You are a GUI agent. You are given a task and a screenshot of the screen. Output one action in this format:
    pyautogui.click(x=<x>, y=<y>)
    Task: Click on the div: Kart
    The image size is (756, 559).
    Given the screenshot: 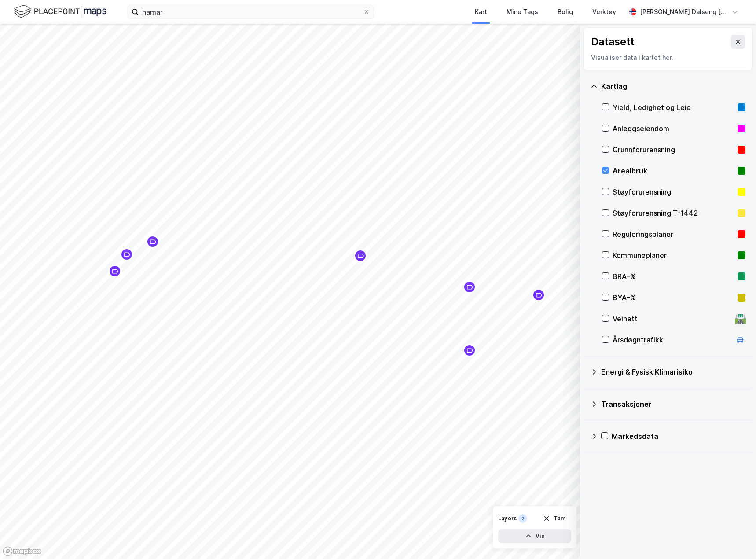 What is the action you would take?
    pyautogui.click(x=481, y=12)
    